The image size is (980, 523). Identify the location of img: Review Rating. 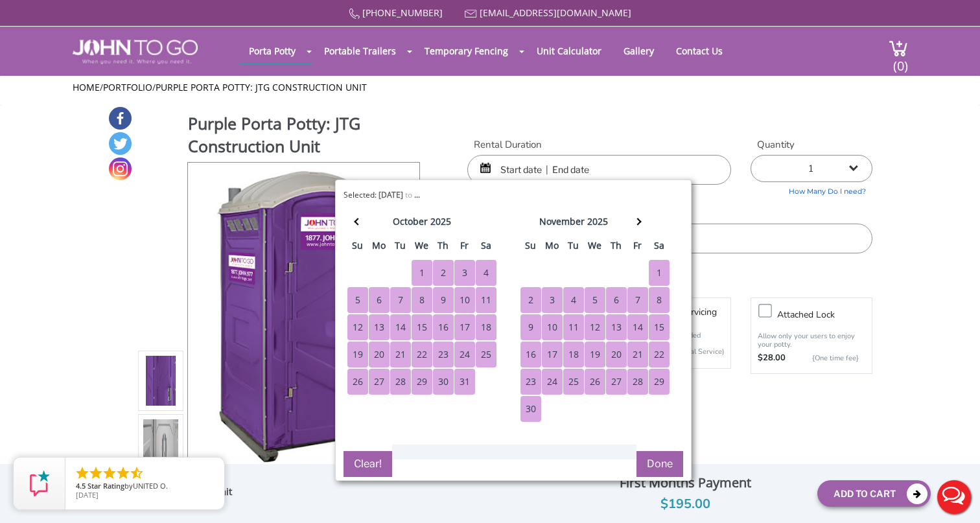
(39, 483).